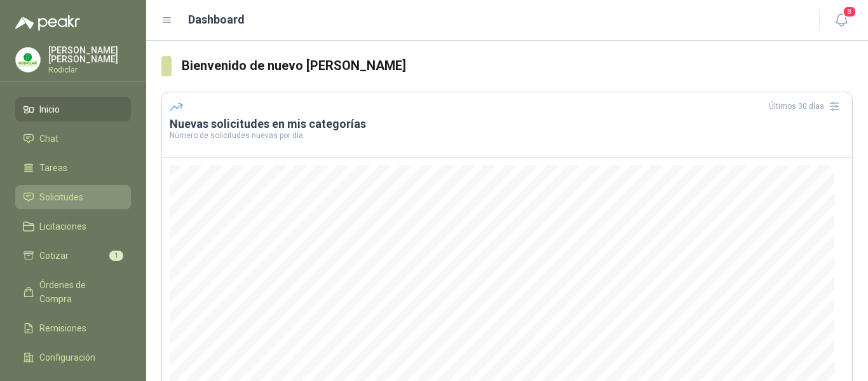 This screenshot has width=868, height=381. Describe the element at coordinates (73, 168) in the screenshot. I see `a: Tareas` at that location.